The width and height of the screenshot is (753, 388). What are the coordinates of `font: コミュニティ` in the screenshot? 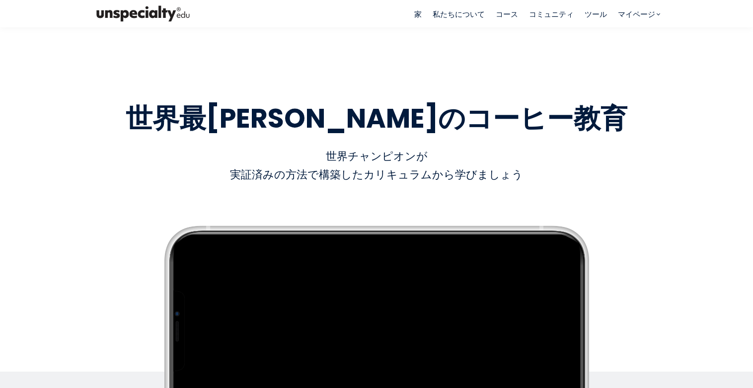 It's located at (552, 14).